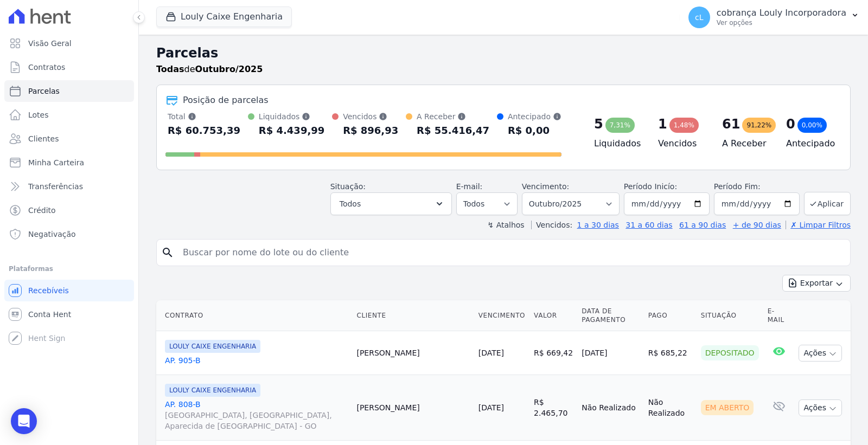 Image resolution: width=868 pixels, height=445 pixels. I want to click on a: Minha Carteira, so click(69, 163).